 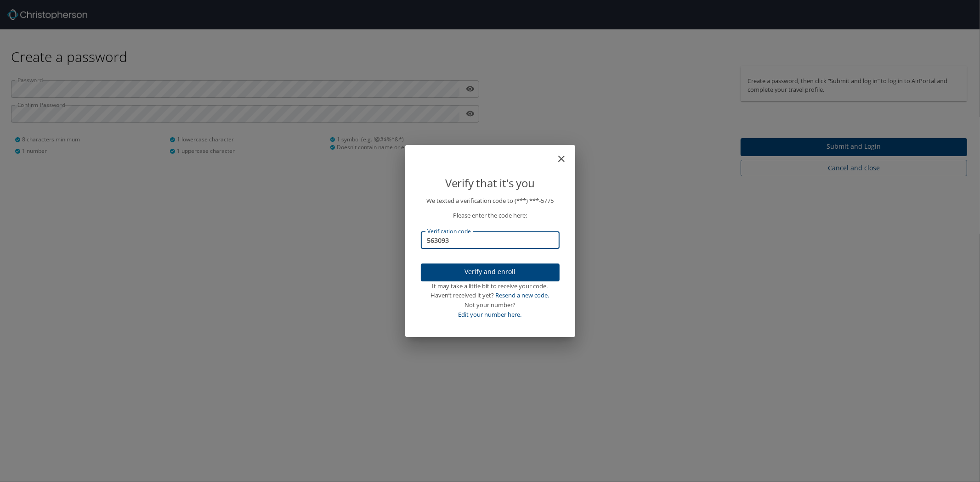 I want to click on a: Edit your number here., so click(x=490, y=315).